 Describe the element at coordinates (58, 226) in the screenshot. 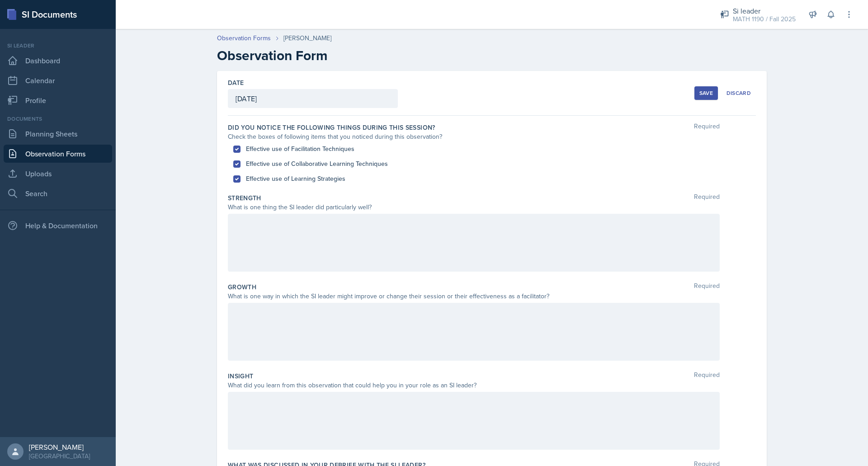

I see `div: Help & Documentation` at that location.